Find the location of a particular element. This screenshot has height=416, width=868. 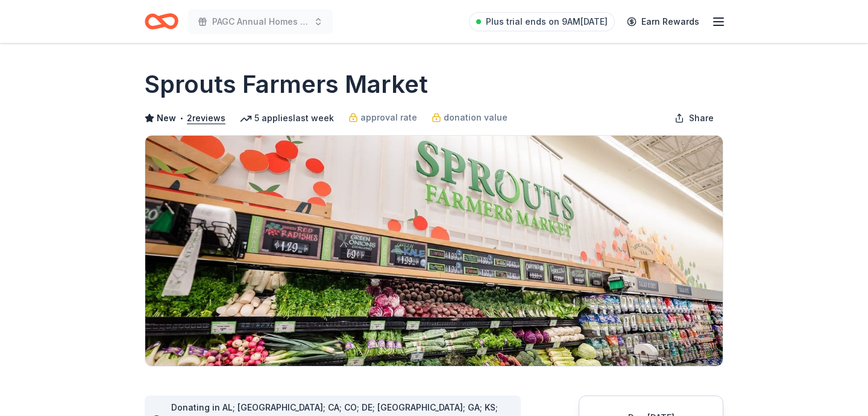

span: Share is located at coordinates (701, 118).